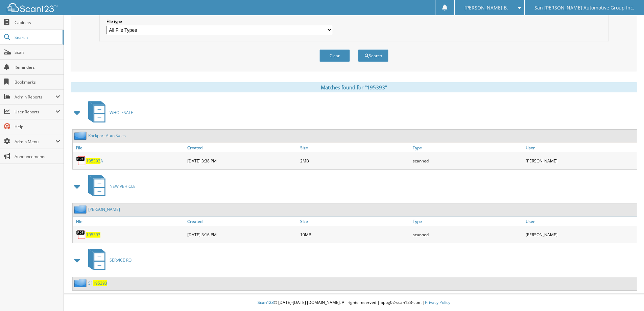  I want to click on span: Cabinets, so click(37, 22).